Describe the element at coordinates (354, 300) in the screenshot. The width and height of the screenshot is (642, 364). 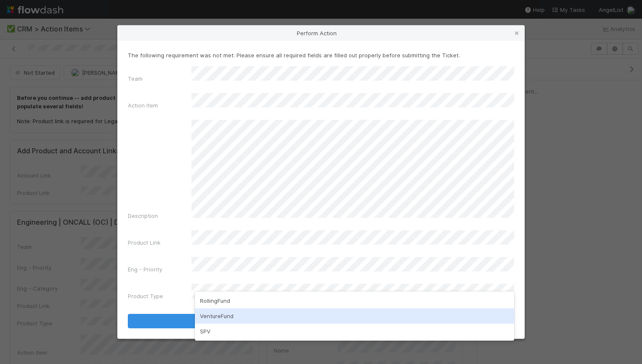
I see `div: RollingFund` at that location.